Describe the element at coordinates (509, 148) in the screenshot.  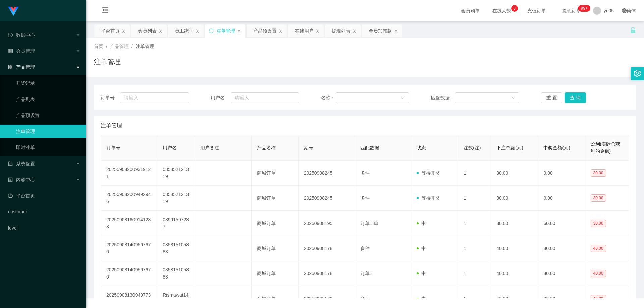
I see `span: 下注总额(元)` at that location.